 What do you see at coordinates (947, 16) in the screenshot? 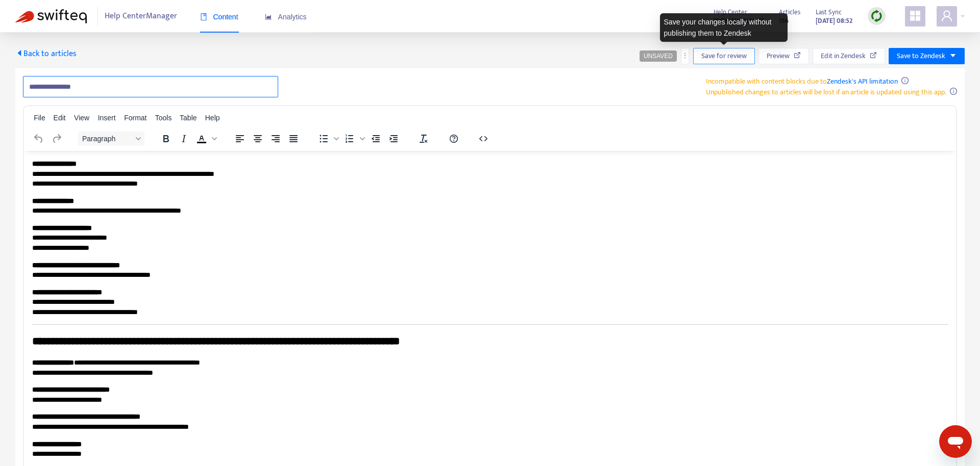
I see `span: user` at bounding box center [947, 16].